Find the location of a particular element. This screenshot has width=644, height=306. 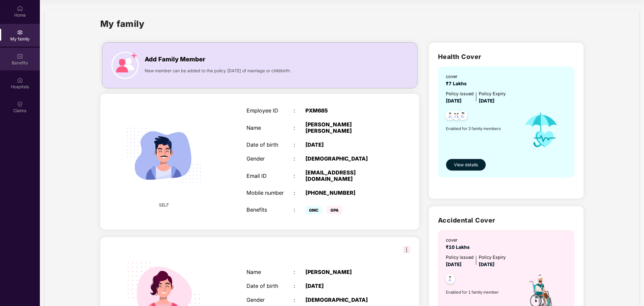

span: Enabled for 3 family members is located at coordinates (481, 128).